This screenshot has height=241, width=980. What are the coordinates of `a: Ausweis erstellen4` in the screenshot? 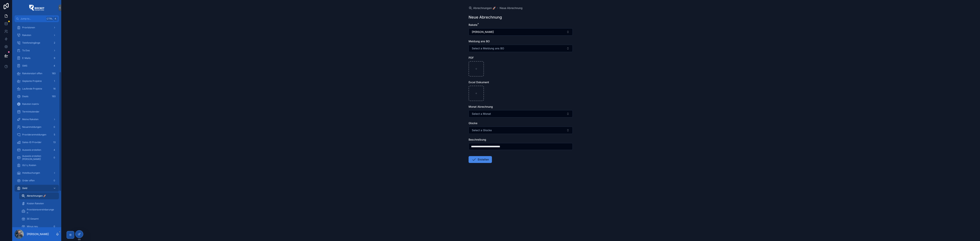 It's located at (37, 150).